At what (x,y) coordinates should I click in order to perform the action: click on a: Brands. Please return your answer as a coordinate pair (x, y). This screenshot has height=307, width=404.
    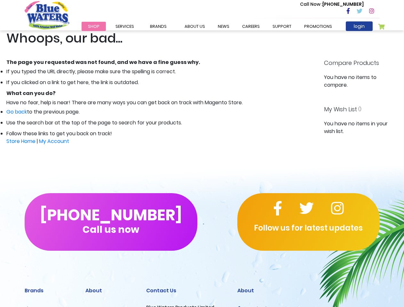
    Looking at the image, I should click on (158, 26).